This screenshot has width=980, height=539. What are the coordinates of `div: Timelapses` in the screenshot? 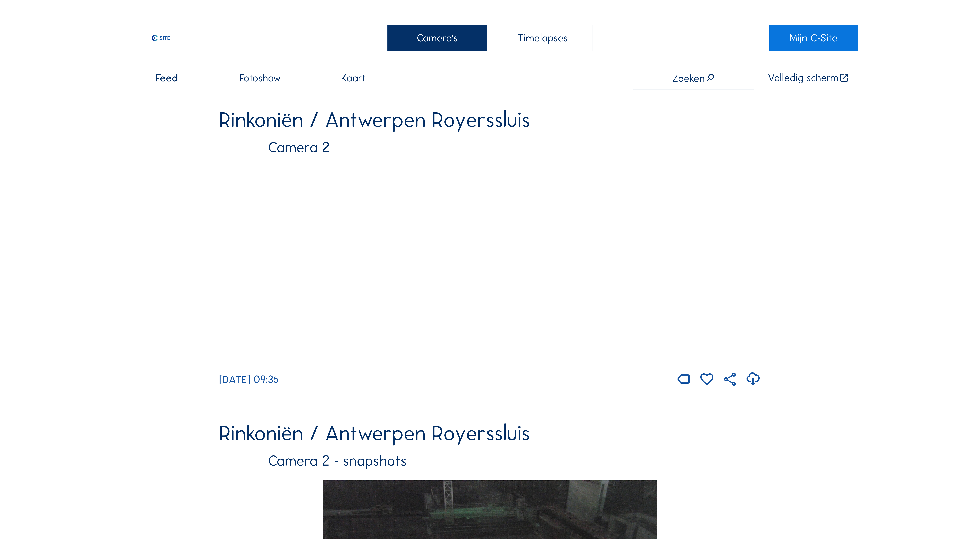 It's located at (542, 38).